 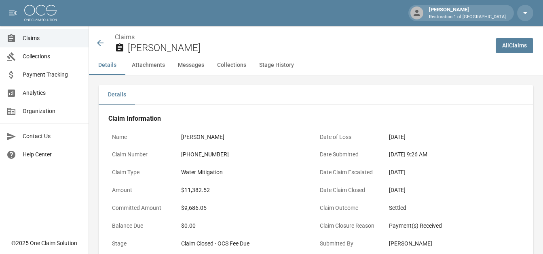 What do you see at coordinates (247, 172) in the screenshot?
I see `div: Water Mitigation` at bounding box center [247, 172].